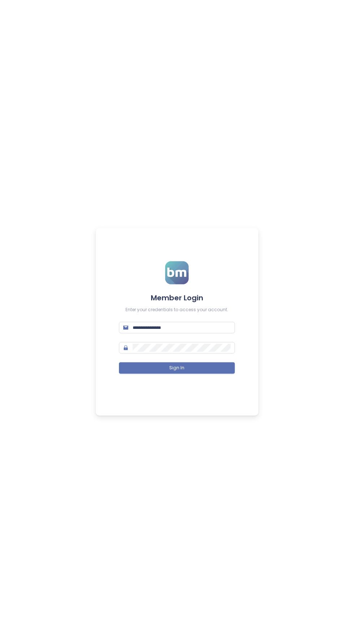 Image resolution: width=354 pixels, height=644 pixels. Describe the element at coordinates (126, 328) in the screenshot. I see `span: mail` at that location.